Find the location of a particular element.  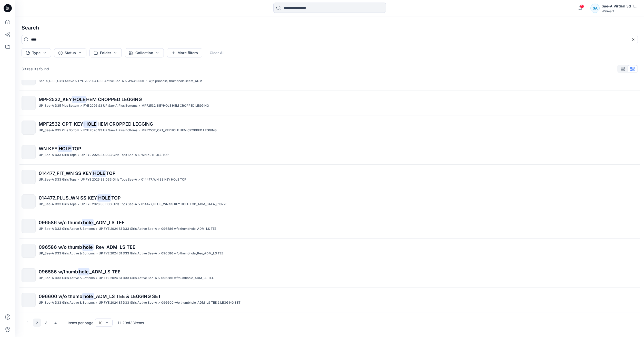

span: MPF2532_KEY is located at coordinates (55, 99).